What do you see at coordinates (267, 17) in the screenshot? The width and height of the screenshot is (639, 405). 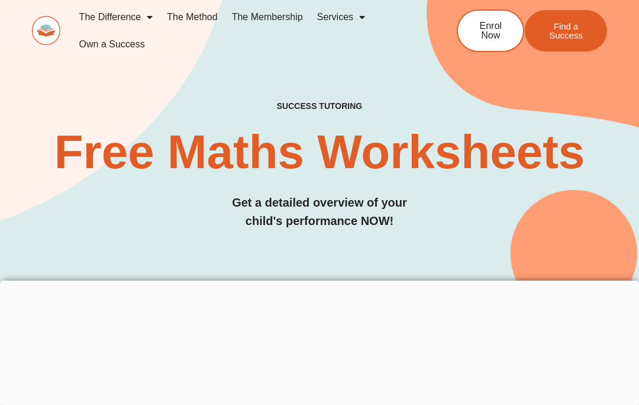 I see `a: The Membership` at bounding box center [267, 17].